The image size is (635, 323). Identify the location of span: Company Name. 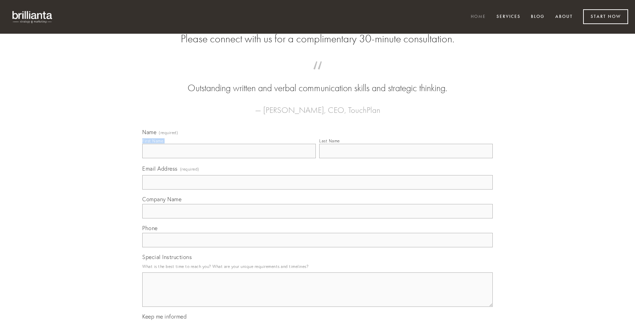
(162, 199).